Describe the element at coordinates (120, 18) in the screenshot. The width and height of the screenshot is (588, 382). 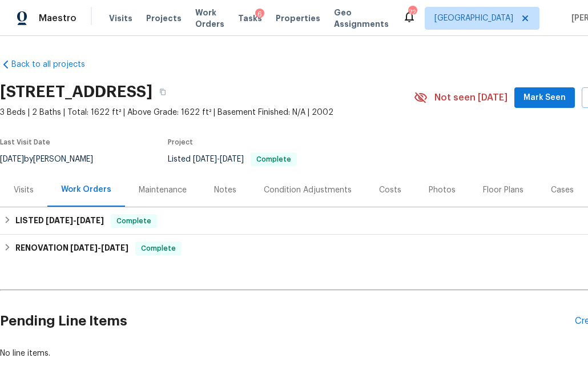
I see `span: Visits` at that location.